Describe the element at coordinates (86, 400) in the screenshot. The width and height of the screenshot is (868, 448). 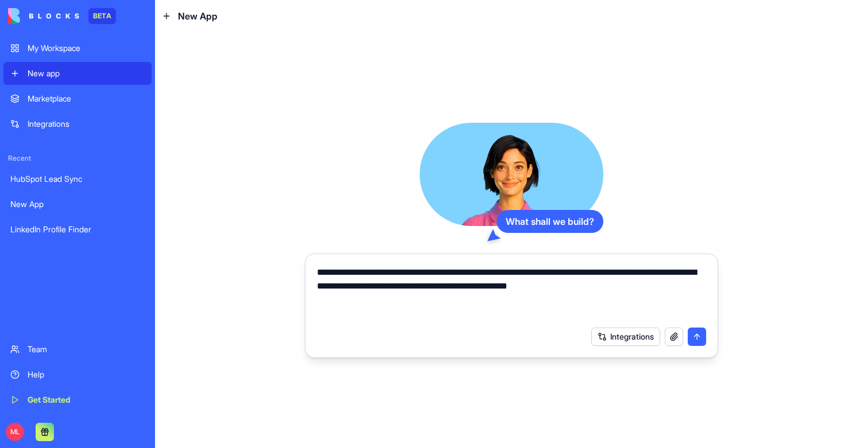
I see `div: Get Started` at that location.